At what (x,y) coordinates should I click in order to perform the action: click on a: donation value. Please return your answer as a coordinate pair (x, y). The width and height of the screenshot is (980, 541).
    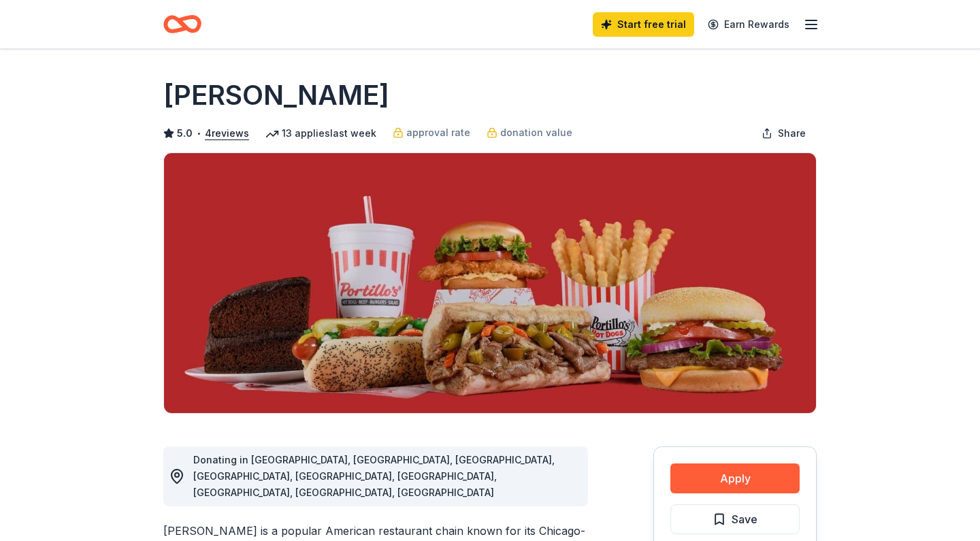
    Looking at the image, I should click on (530, 132).